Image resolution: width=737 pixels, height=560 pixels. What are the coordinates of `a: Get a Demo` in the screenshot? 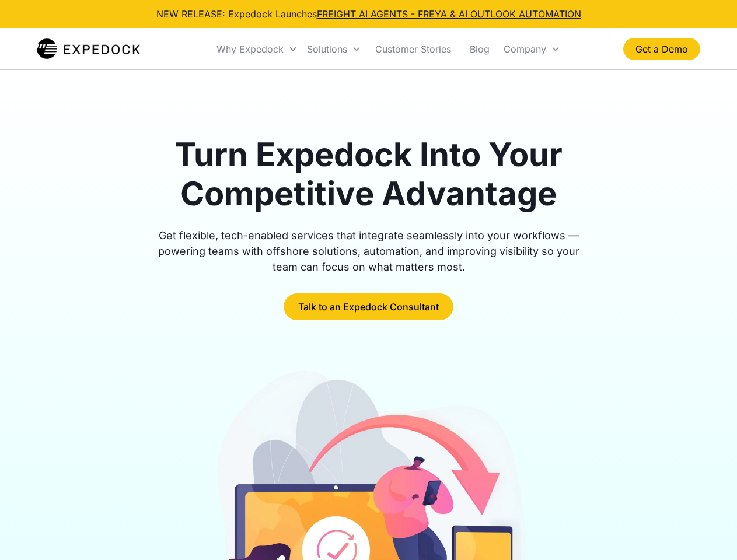 It's located at (661, 49).